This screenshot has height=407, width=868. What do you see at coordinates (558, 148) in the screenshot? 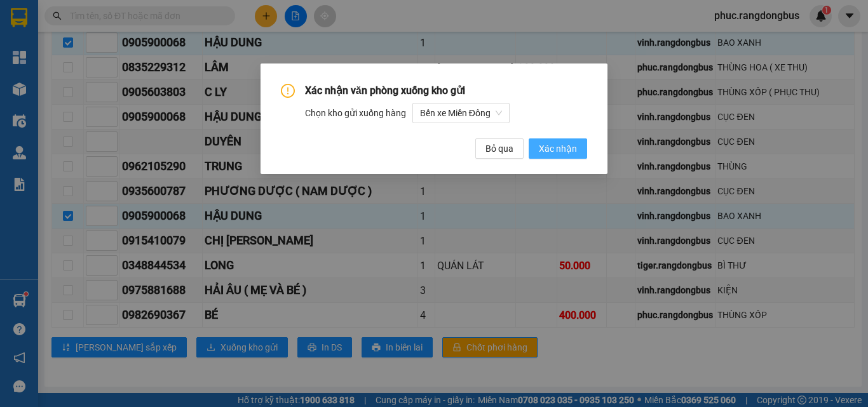
I see `button: Xác nhận` at bounding box center [558, 148].